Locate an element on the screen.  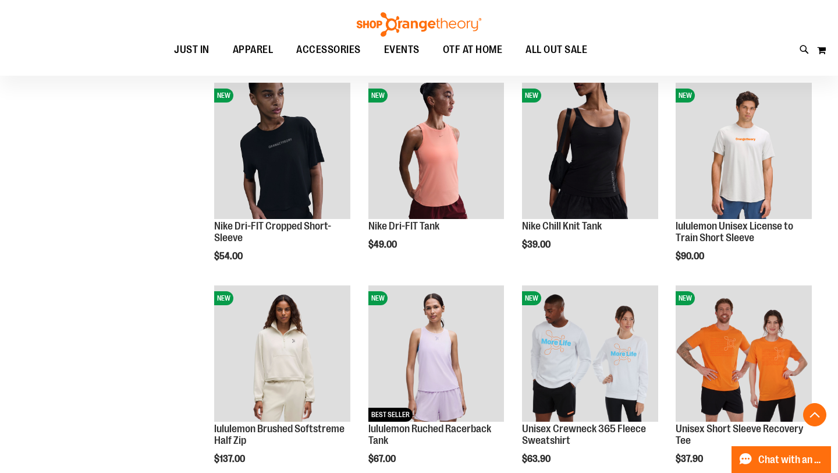
img: Nike Dri-FIT Cropped Short-Sleeve is located at coordinates (282, 151).